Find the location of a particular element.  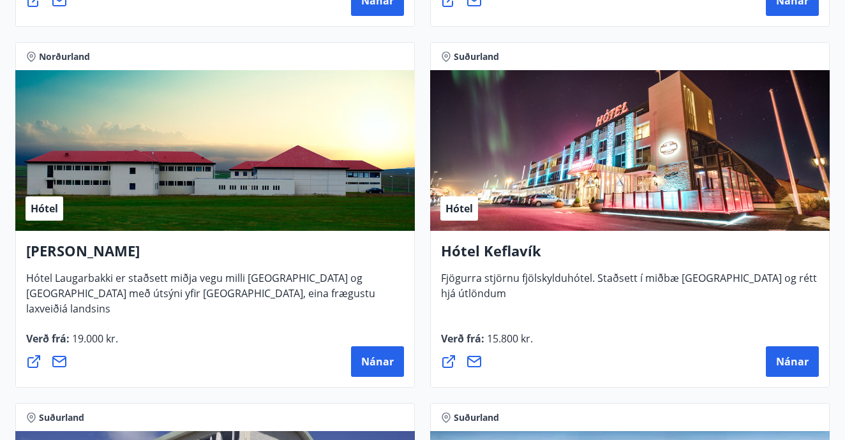

span: Norðurland is located at coordinates (64, 57).